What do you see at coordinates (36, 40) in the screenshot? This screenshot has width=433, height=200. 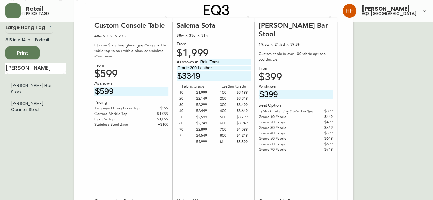 I see `div: 8.5 in × 14 in – Portrait` at bounding box center [36, 40].